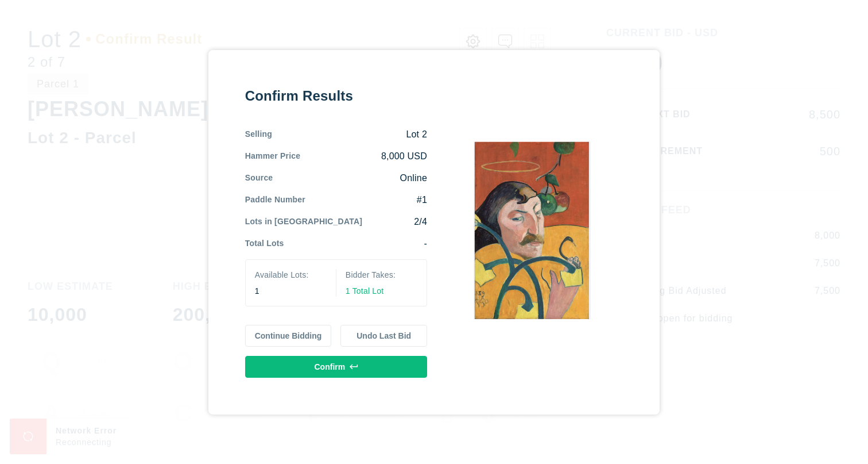 Image resolution: width=868 pixels, height=464 pixels. What do you see at coordinates (381, 275) in the screenshot?
I see `div: Bidder Takes:` at bounding box center [381, 275].